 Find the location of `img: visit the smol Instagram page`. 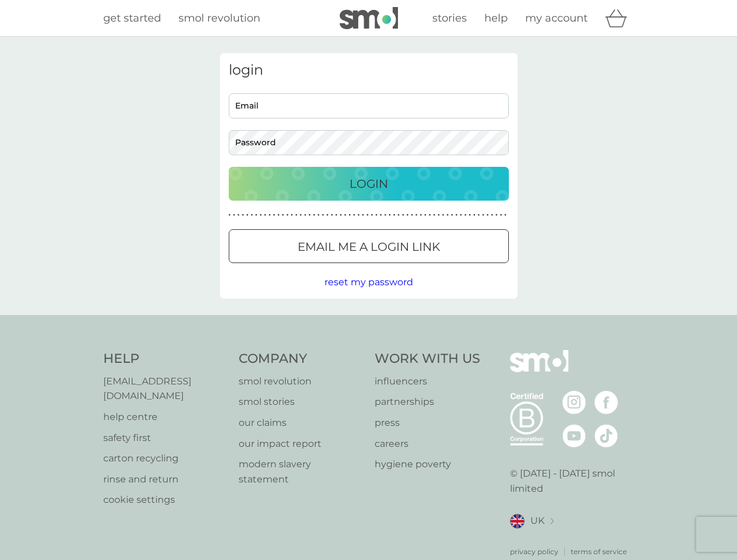

img: visit the smol Instagram page is located at coordinates (575, 403).